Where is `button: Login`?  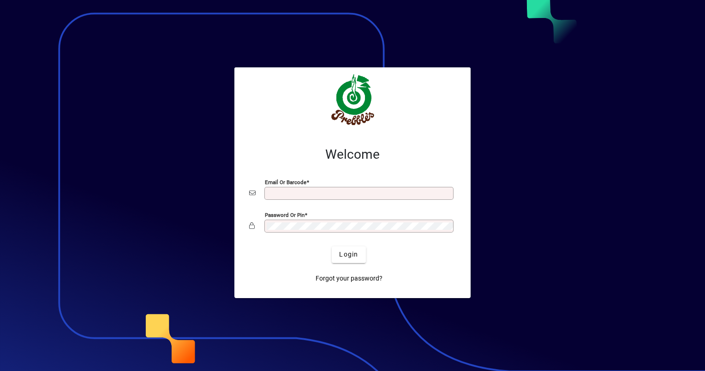 button: Login is located at coordinates (348, 255).